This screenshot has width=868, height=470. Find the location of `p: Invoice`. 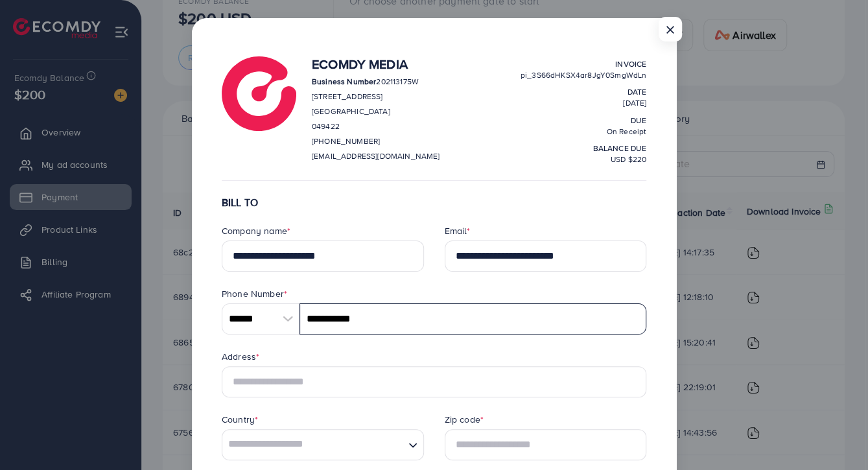

p: Invoice is located at coordinates (583, 64).